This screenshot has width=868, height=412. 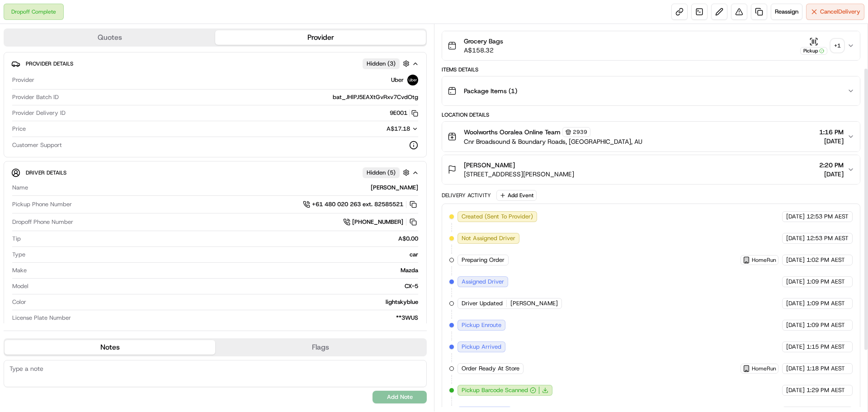 What do you see at coordinates (580, 132) in the screenshot?
I see `span: 2939` at bounding box center [580, 132].